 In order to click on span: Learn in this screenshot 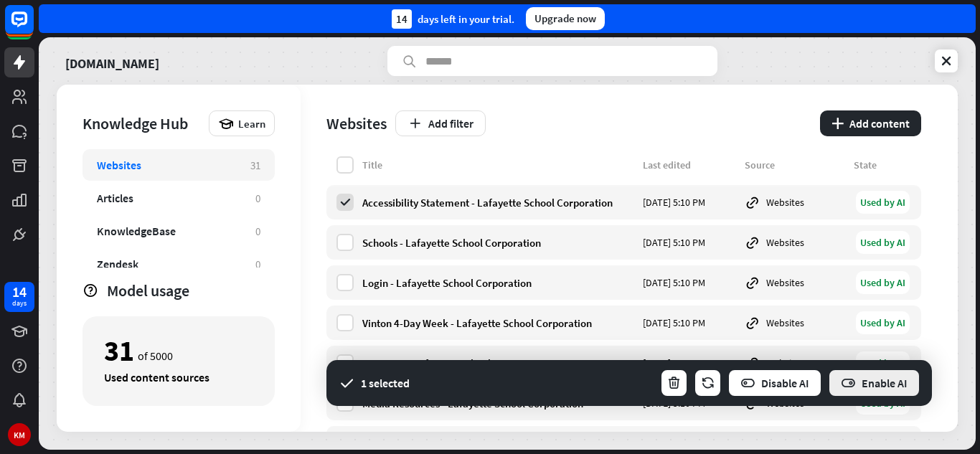, I will do `click(251, 124)`.